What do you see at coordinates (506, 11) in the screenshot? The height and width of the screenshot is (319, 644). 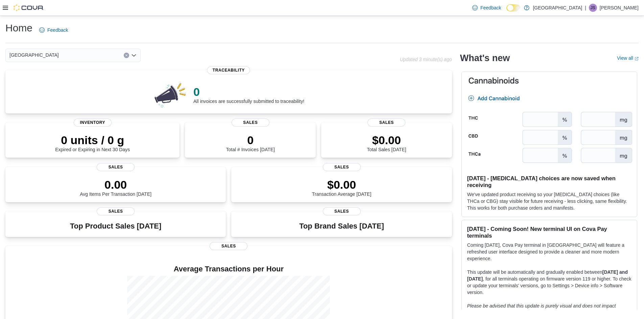 I see `span: Dark Mode` at bounding box center [506, 11].